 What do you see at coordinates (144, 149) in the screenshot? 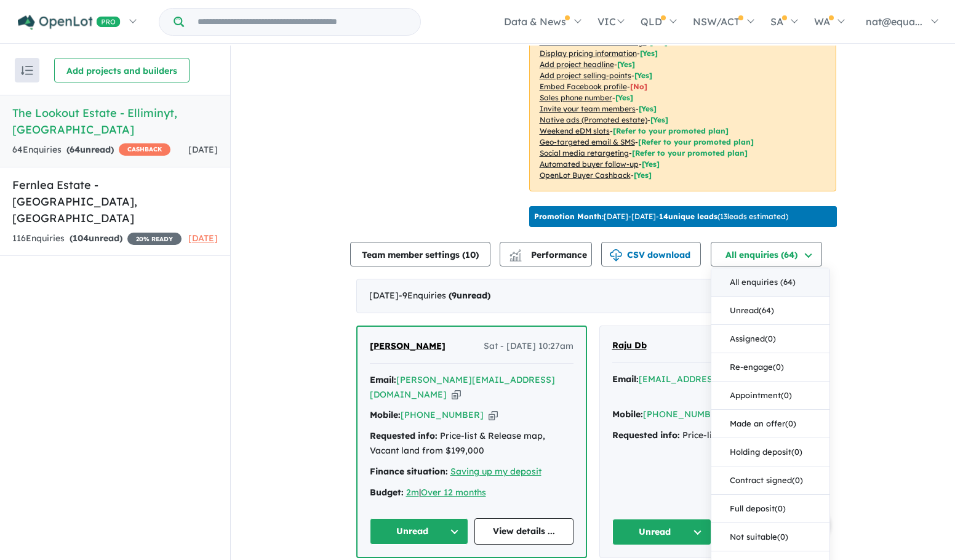
I see `span: CASHBACK` at bounding box center [144, 149].